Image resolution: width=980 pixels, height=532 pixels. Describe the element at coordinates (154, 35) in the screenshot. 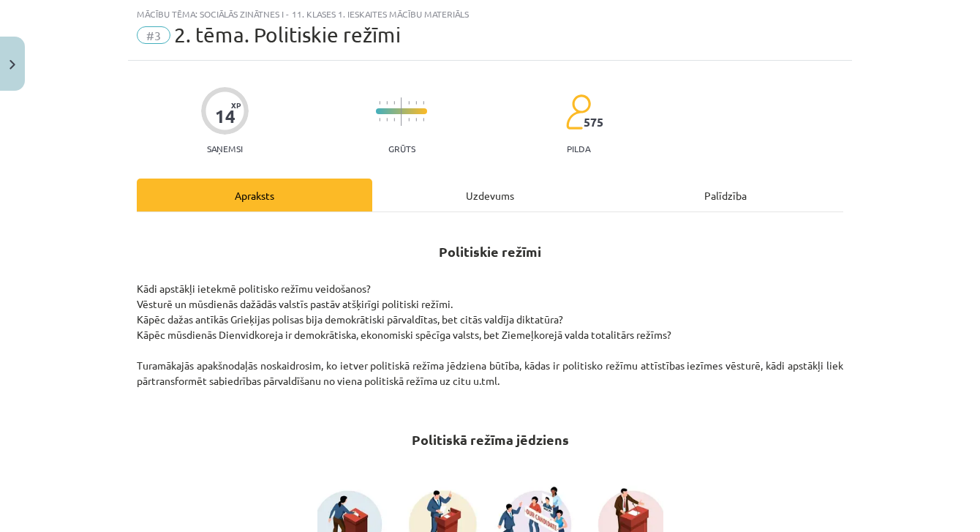

I see `span: #3` at that location.